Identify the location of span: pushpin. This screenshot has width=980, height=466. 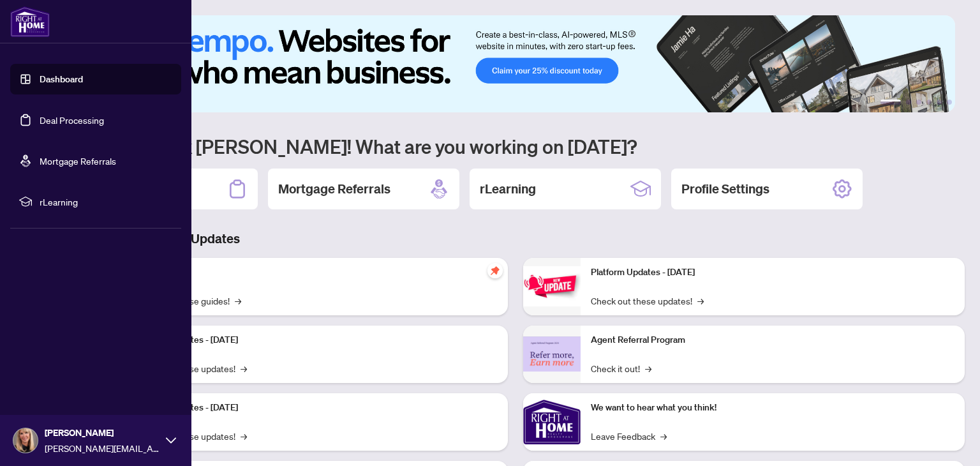
(495, 271).